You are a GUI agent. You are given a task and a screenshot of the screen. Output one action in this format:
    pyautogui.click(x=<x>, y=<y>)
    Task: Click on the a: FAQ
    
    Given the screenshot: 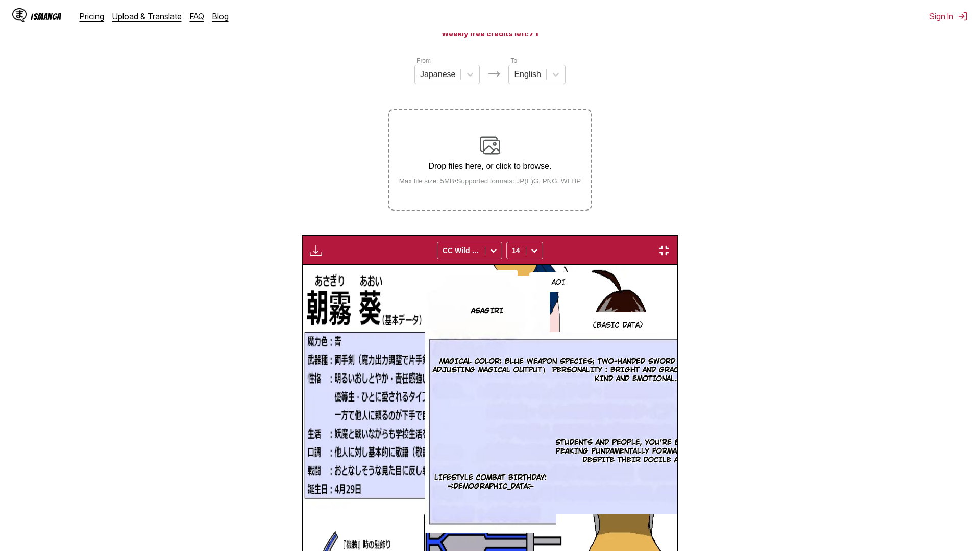 What is the action you would take?
    pyautogui.click(x=197, y=17)
    